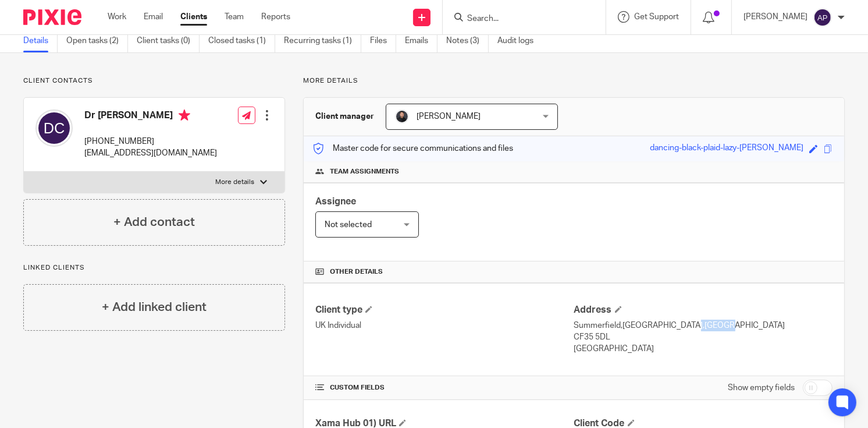 This screenshot has width=868, height=428. I want to click on h3: Client manager, so click(345, 116).